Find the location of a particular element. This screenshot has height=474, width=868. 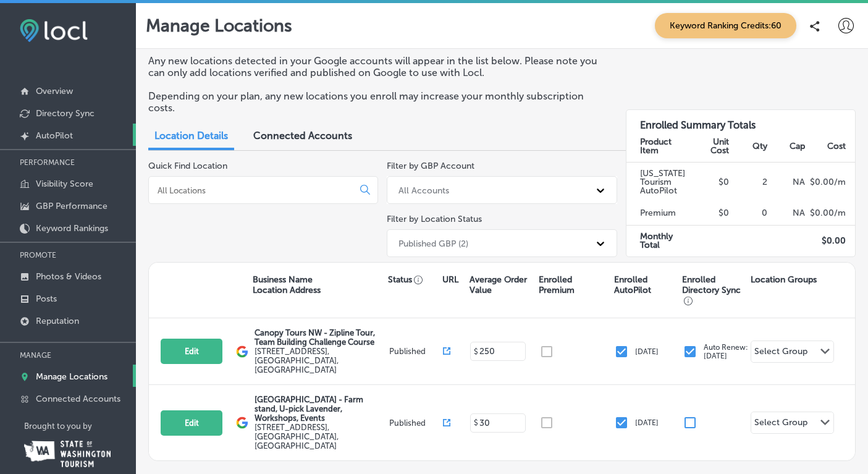

p: Enrolled AutoPilot is located at coordinates (645, 285).